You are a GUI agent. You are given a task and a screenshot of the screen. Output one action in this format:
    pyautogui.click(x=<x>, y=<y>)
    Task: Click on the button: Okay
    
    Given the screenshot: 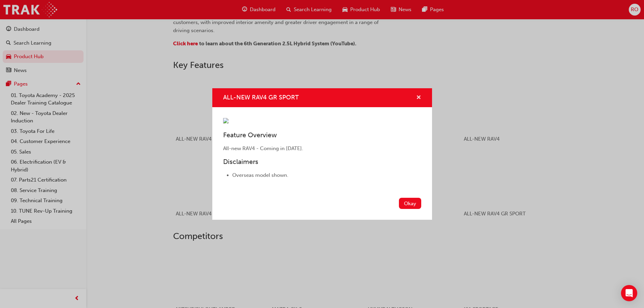 What is the action you would take?
    pyautogui.click(x=410, y=203)
    